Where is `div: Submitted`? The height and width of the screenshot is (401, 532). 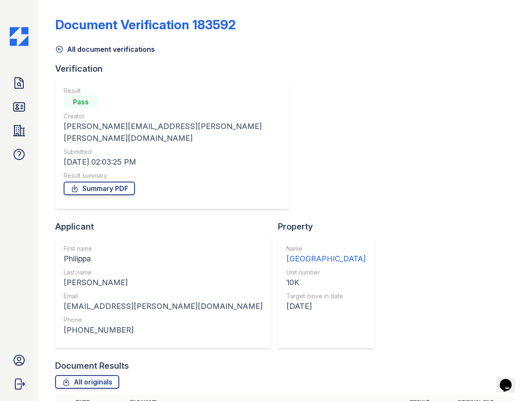 div: Submitted is located at coordinates (172, 152).